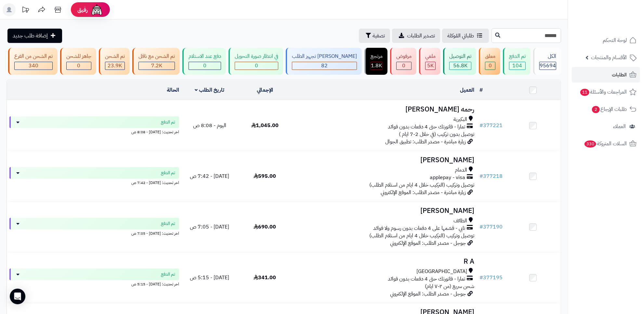  What do you see at coordinates (377, 66) in the screenshot?
I see `span: 1.8K` at bounding box center [377, 66].